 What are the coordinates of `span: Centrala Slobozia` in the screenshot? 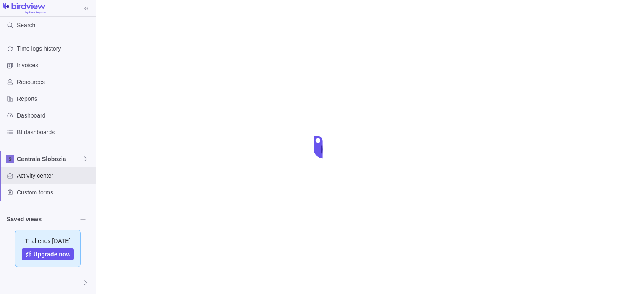 It's located at (49, 159).